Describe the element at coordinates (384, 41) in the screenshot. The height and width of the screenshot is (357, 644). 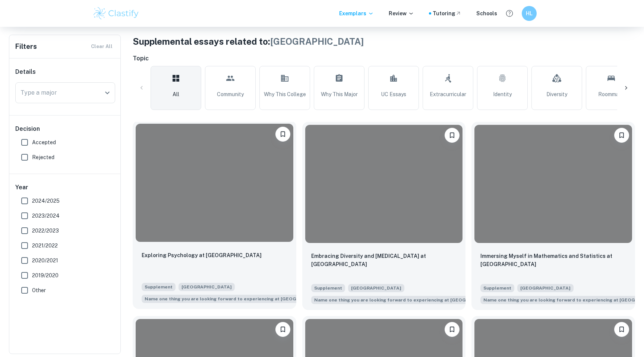
I see `h1: S upplemental essays related to:` at that location.